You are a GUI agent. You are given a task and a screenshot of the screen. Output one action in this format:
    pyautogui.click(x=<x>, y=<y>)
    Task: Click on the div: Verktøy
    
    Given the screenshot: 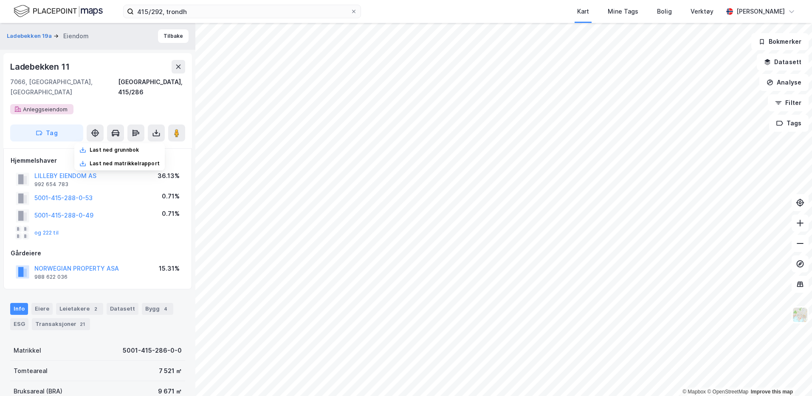 What is the action you would take?
    pyautogui.click(x=702, y=11)
    